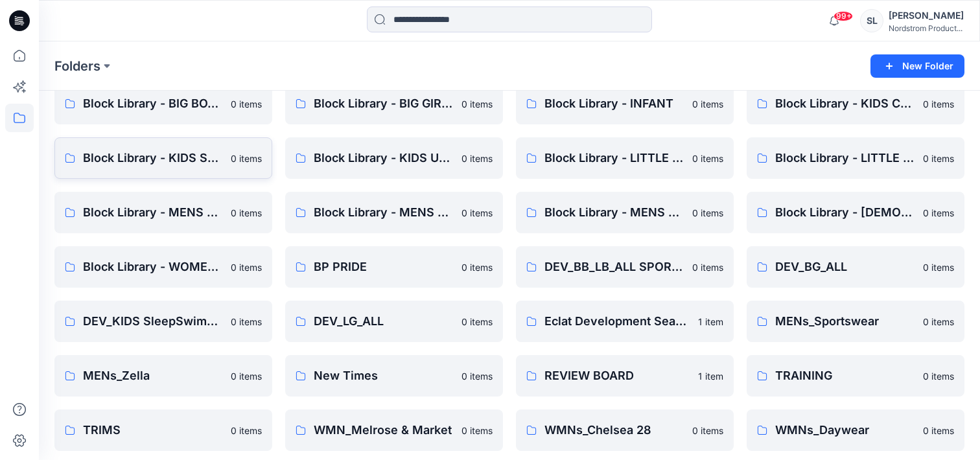 Image resolution: width=980 pixels, height=460 pixels. What do you see at coordinates (625, 376) in the screenshot?
I see `a: REVIEW BOARD1 item` at bounding box center [625, 376].